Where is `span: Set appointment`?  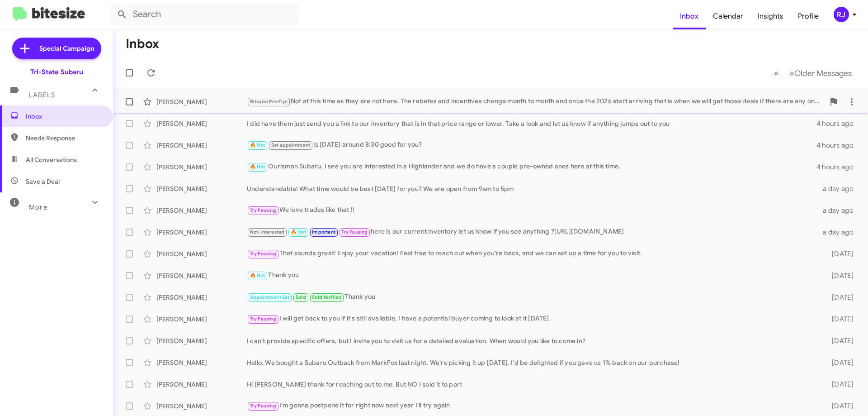 span: Set appointment is located at coordinates (291, 145).